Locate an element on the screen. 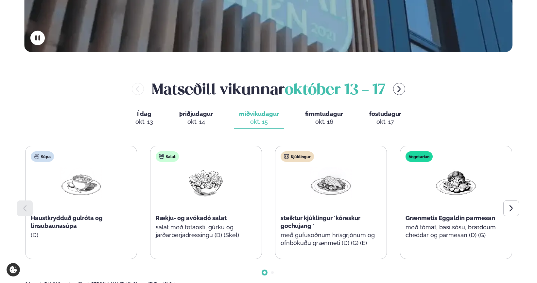  p: með tómat, basilsósu, bræddum cheddar og parmesan (D) (G) is located at coordinates (456, 231).